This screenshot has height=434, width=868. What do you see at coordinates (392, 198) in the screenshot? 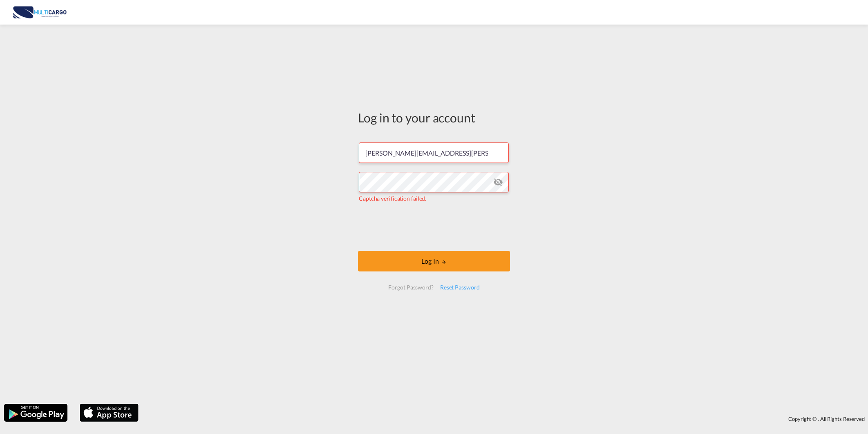
I see `span: Captcha verification failed.` at bounding box center [392, 198].